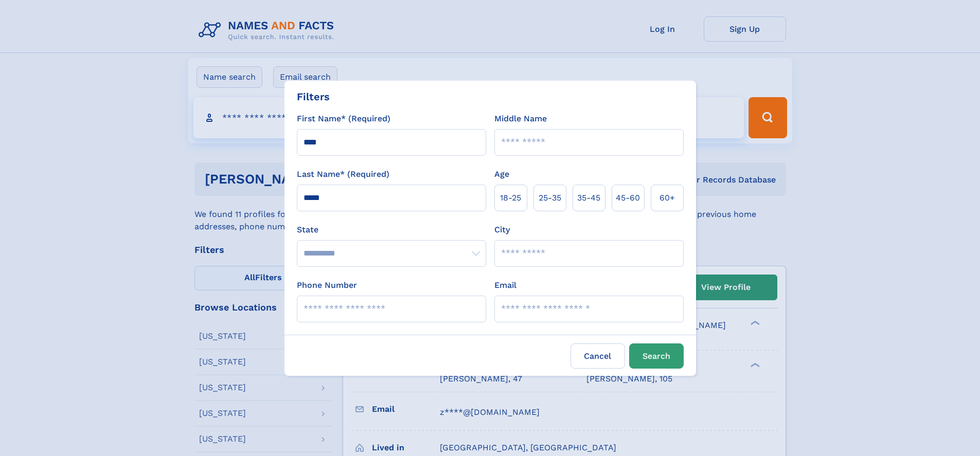 This screenshot has height=456, width=980. Describe the element at coordinates (326, 285) in the screenshot. I see `label: Phone Number` at that location.